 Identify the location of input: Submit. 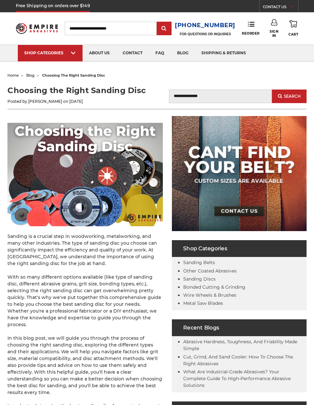
(164, 29).